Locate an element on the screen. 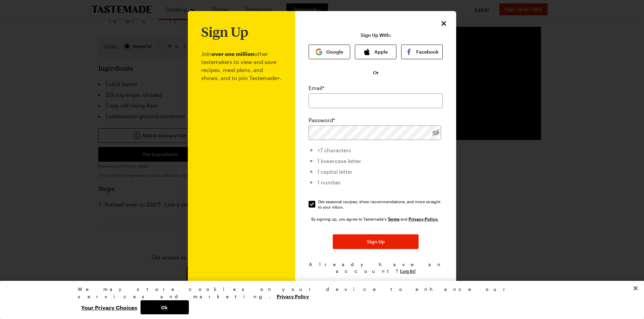 This screenshot has height=319, width=644. span: 1 number is located at coordinates (329, 182).